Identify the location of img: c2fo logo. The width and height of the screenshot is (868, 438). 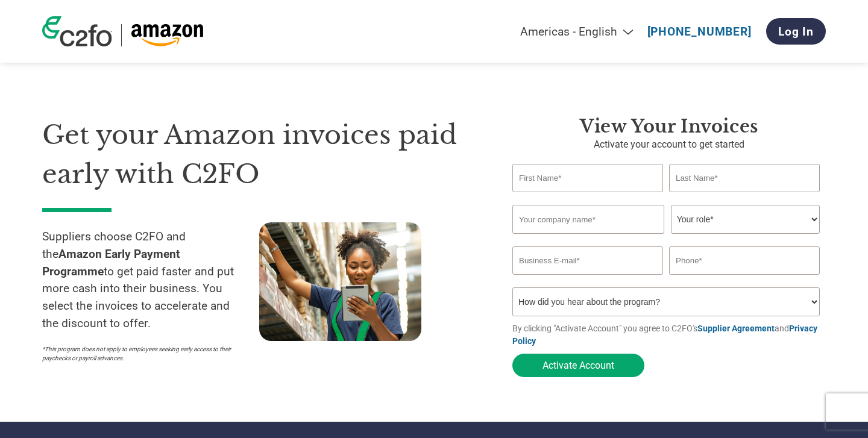
(77, 31).